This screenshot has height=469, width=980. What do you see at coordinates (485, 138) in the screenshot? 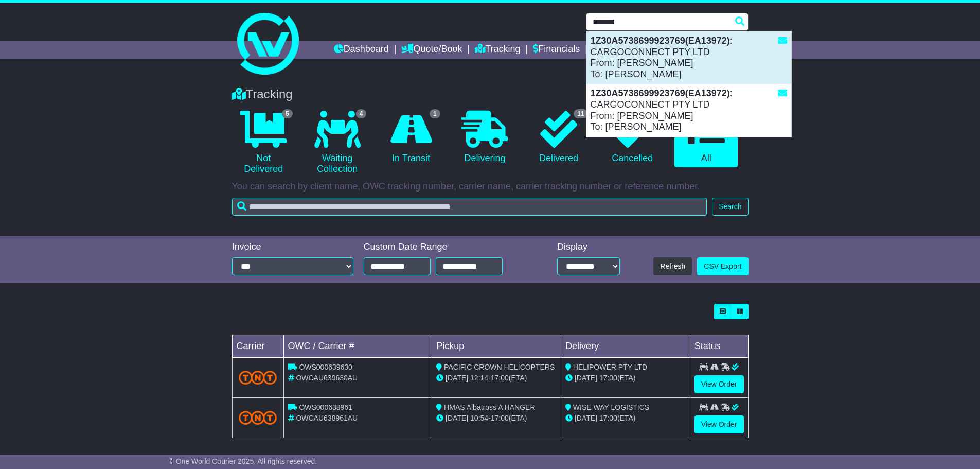
I see `a: Delivering` at bounding box center [485, 138].